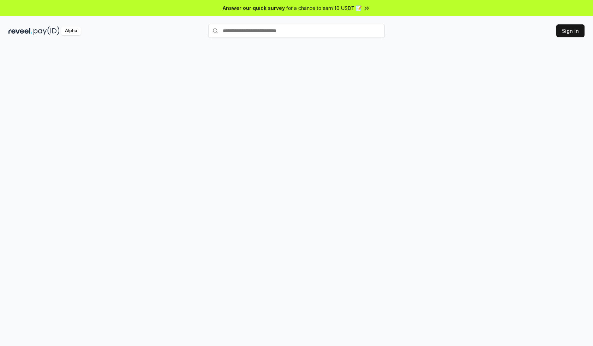  What do you see at coordinates (47, 31) in the screenshot?
I see `img: pay_id` at bounding box center [47, 31].